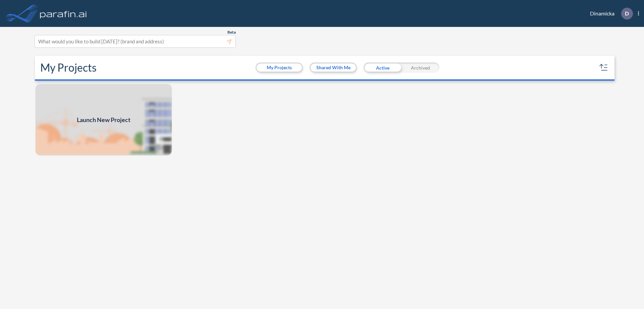 Image resolution: width=644 pixels, height=309 pixels. What do you see at coordinates (279, 67) in the screenshot?
I see `button: My Projects` at bounding box center [279, 67].